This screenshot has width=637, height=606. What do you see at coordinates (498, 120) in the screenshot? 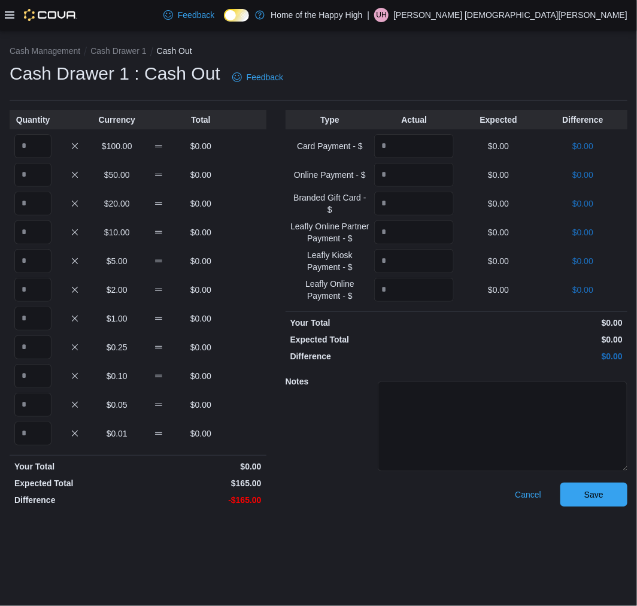
I see `p: Expected` at bounding box center [498, 120].